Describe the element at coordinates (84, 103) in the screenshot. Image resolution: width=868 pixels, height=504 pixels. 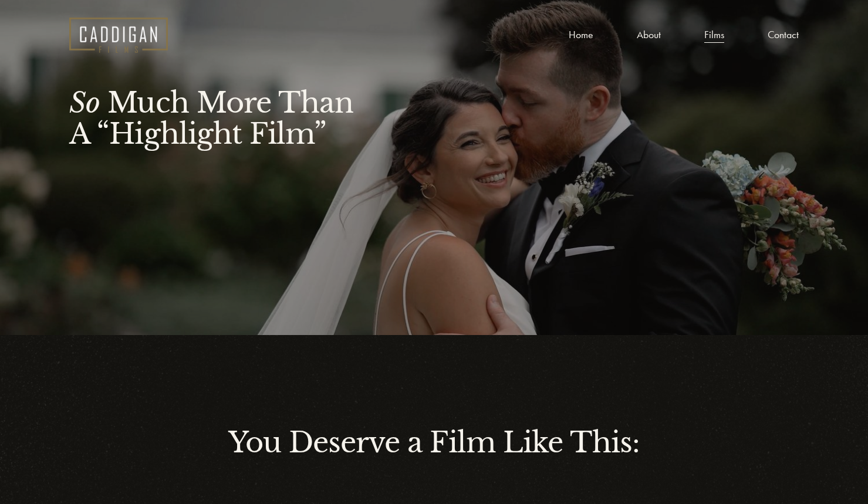
I see `em: So` at that location.